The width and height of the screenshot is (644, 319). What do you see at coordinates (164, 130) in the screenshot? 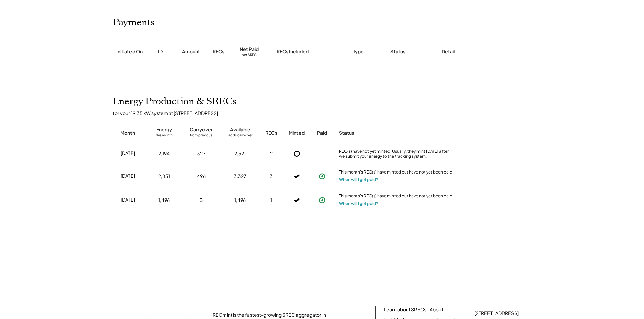
I see `div: Energy` at bounding box center [164, 130].